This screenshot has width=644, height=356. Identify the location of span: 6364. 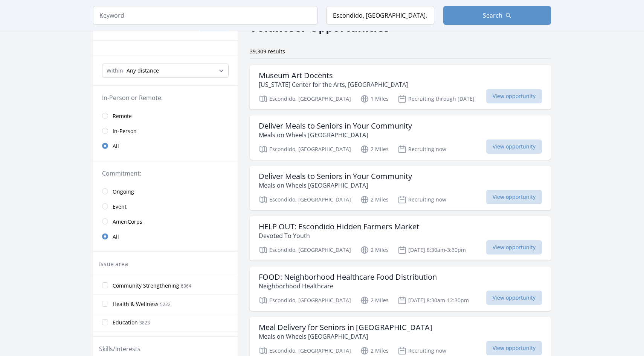
(186, 286).